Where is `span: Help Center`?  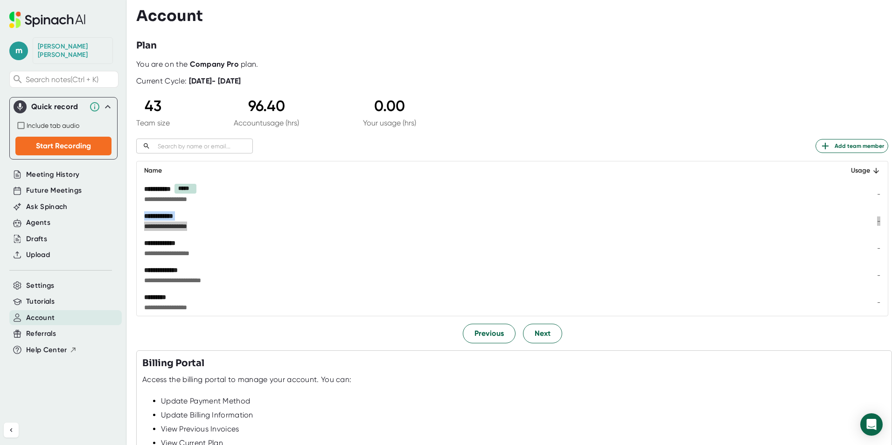
span: Help Center is located at coordinates (47, 350).